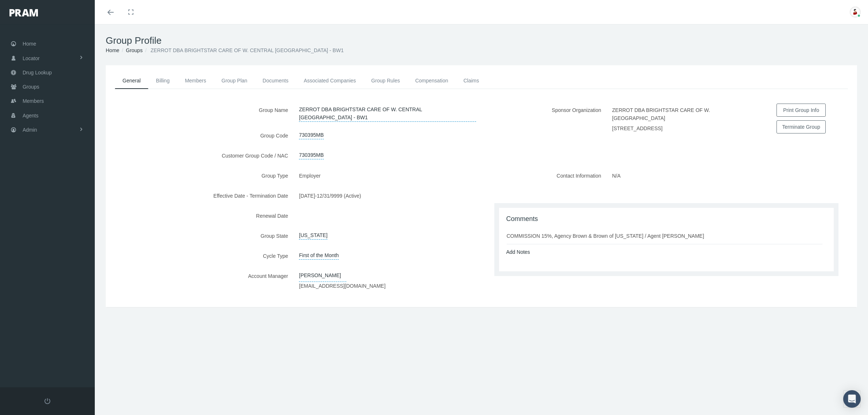 The image size is (868, 415). What do you see at coordinates (518, 252) in the screenshot?
I see `a: Add Notes` at bounding box center [518, 252].